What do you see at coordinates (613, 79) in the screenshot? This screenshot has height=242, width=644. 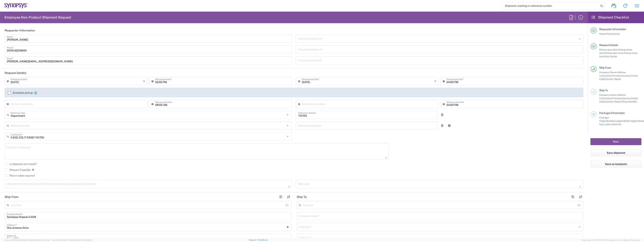 I see `span: Contact Name` at bounding box center [613, 79].